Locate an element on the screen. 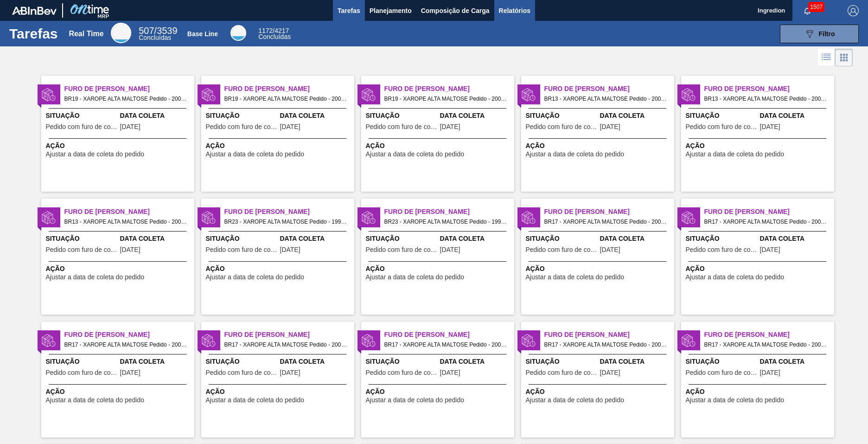 Image resolution: width=868 pixels, height=444 pixels. div: Real Time is located at coordinates (86, 34).